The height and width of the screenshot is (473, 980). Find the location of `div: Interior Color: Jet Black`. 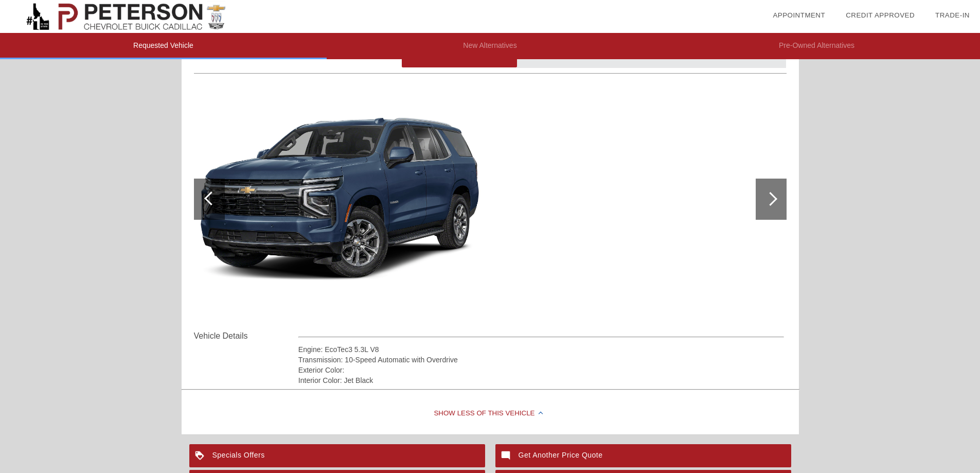

div: Interior Color: Jet Black is located at coordinates (541, 380).